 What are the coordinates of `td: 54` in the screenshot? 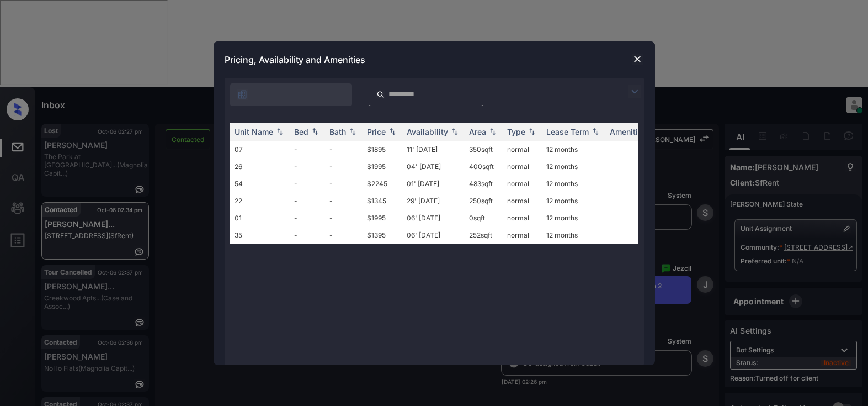 It's located at (260, 183).